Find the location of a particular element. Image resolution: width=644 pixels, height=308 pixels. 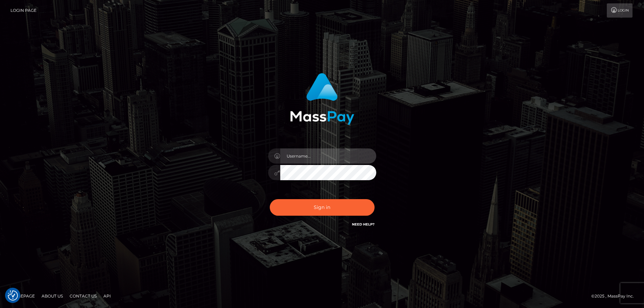

img: MassPay Login is located at coordinates (322, 99).